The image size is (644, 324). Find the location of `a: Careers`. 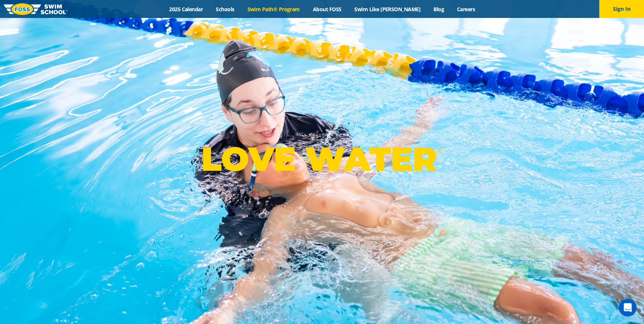

a: Careers is located at coordinates (466, 9).